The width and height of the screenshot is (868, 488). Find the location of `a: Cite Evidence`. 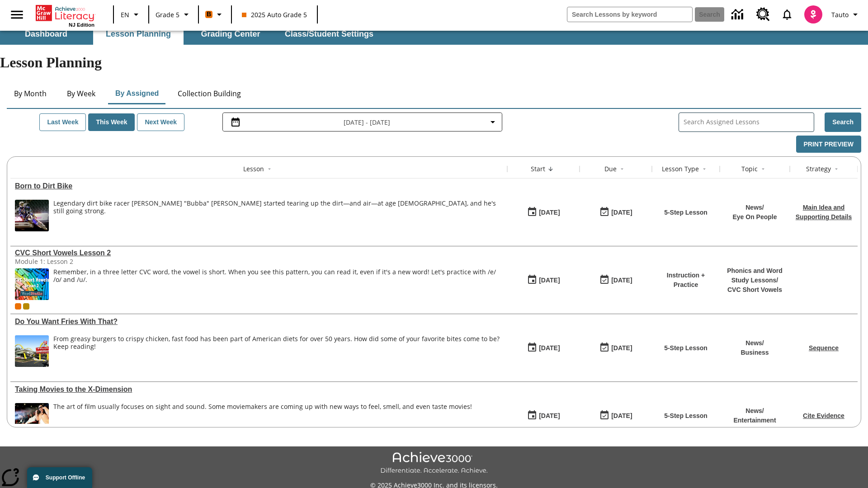

a: Cite Evidence is located at coordinates (824, 415).